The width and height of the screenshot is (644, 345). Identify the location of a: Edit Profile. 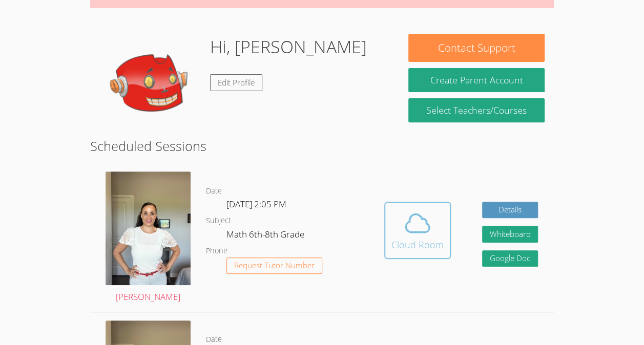
(236, 83).